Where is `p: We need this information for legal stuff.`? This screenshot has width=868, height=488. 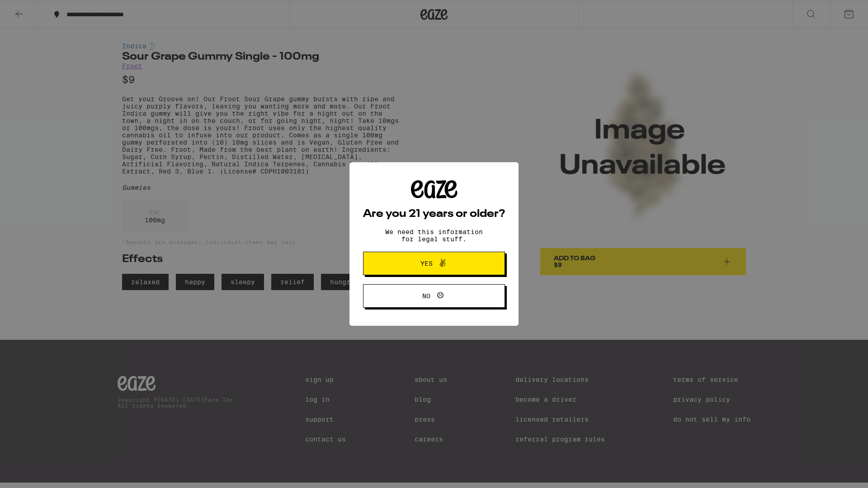 p: We need this information for legal stuff. is located at coordinates (434, 235).